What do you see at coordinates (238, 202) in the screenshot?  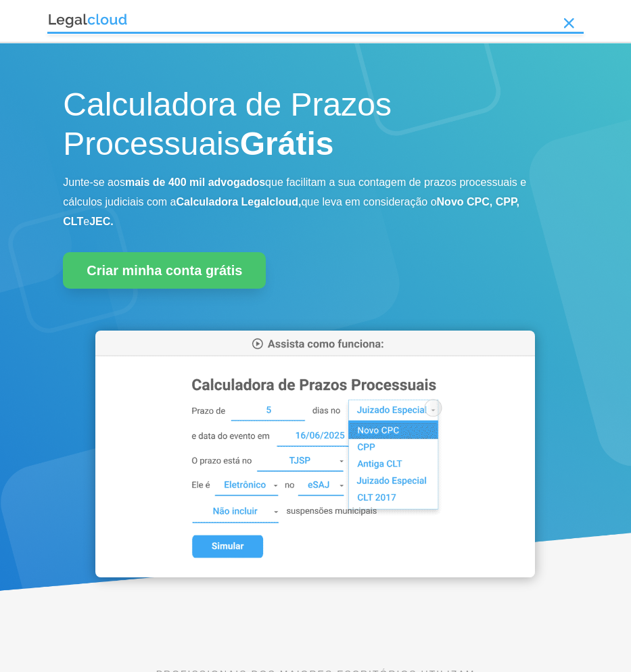 I see `b: Calculadora Legalcloud,` at bounding box center [238, 202].